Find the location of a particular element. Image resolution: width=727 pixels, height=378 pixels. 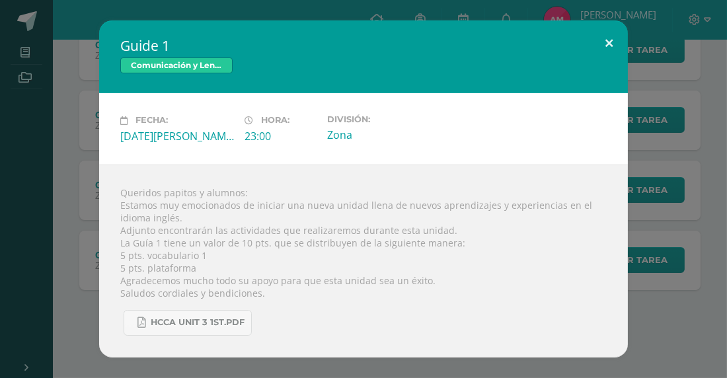

div: 23:00 is located at coordinates (280, 136).